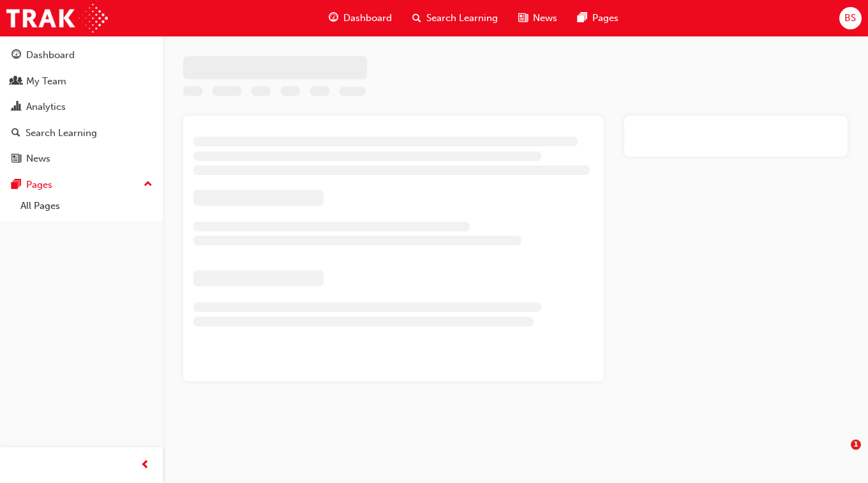  I want to click on span: people-icon, so click(16, 82).